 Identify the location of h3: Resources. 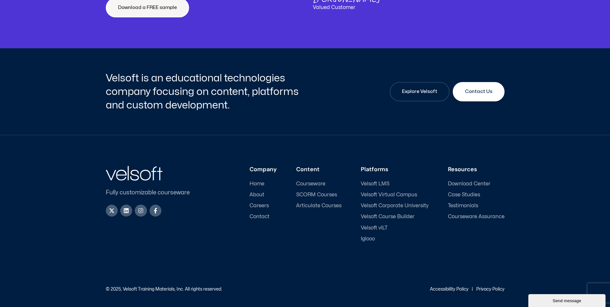
(476, 169).